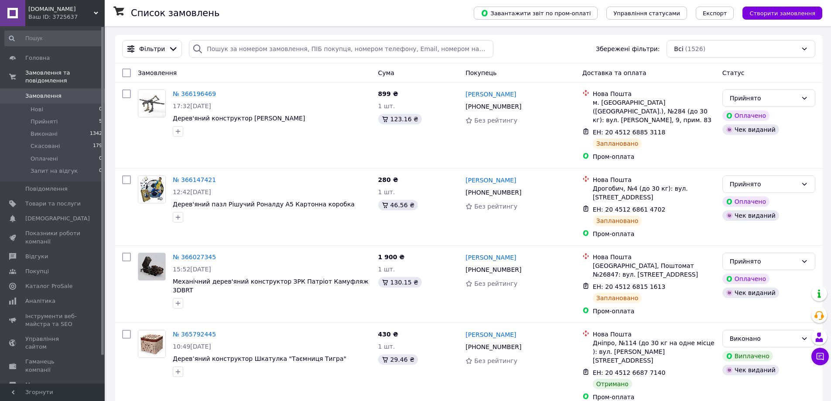 The image size is (831, 401). Describe the element at coordinates (66, 17) in the screenshot. I see `div: Ваш ID: 3725637` at that location.